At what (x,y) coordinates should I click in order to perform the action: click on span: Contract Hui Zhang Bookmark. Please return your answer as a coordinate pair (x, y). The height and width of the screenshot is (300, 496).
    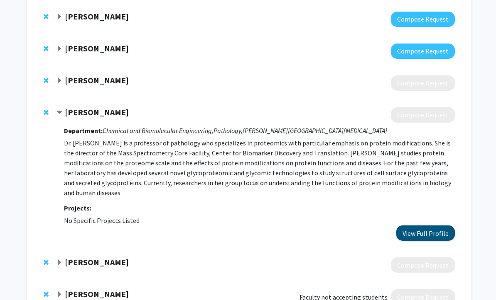
    Looking at the image, I should click on (59, 113).